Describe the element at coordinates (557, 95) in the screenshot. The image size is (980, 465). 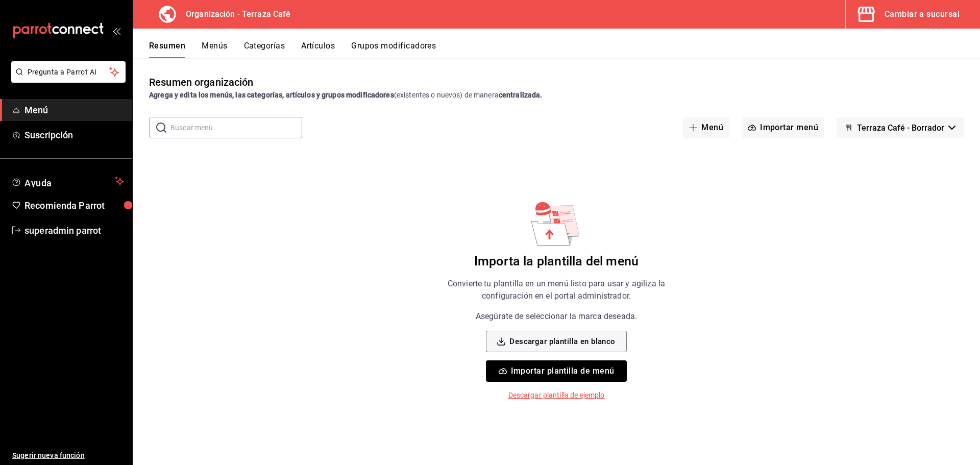
I see `div: (existentes o nuevos) de manera` at that location.